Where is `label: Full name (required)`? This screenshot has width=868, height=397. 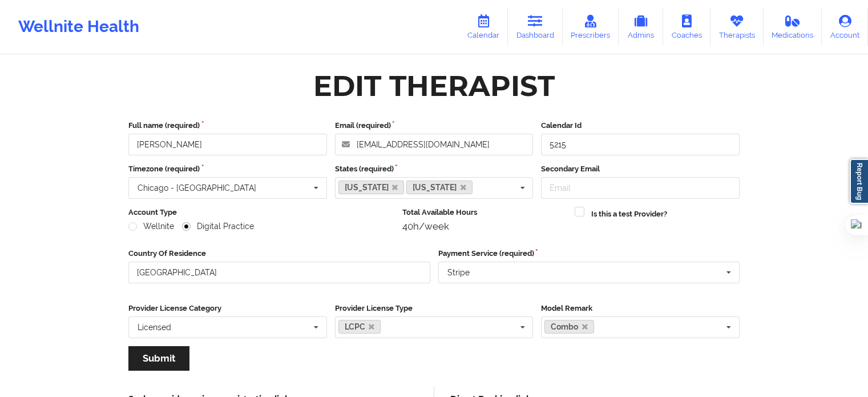 label: Full name (required) is located at coordinates (228, 126).